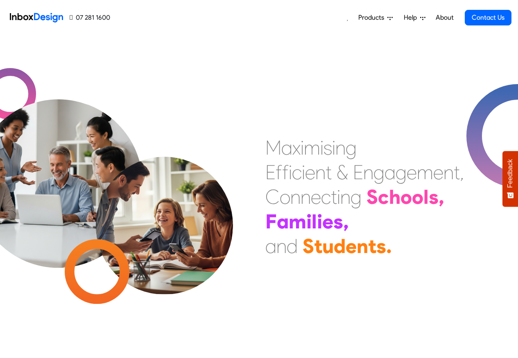 The height and width of the screenshot is (358, 518). I want to click on span: Products, so click(373, 18).